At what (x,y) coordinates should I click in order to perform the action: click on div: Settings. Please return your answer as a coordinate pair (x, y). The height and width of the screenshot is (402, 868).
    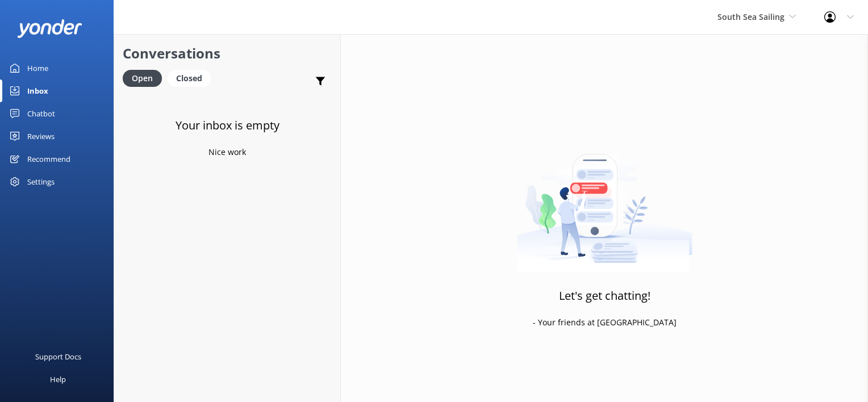
    Looking at the image, I should click on (41, 182).